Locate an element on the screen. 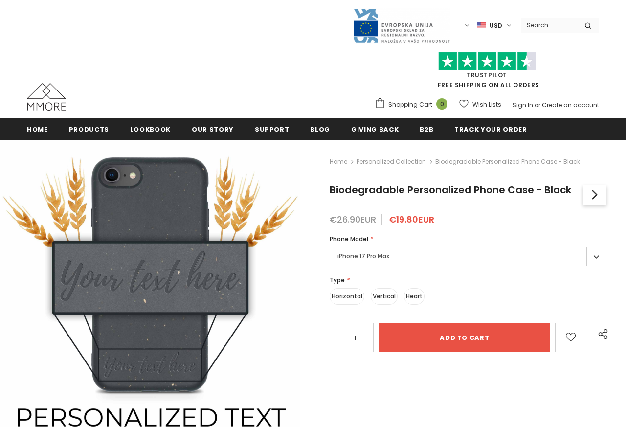  span: Our Story is located at coordinates (213, 129).